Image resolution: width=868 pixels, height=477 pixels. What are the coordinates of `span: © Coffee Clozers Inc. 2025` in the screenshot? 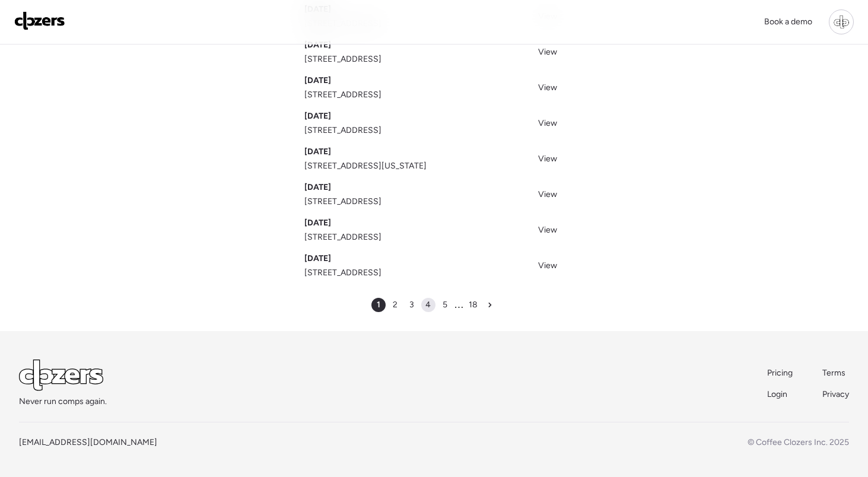 It's located at (798, 442).